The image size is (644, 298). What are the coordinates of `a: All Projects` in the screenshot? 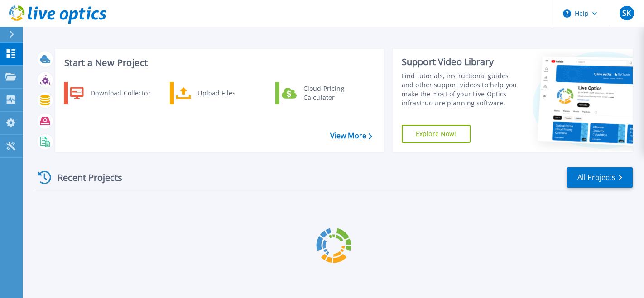 It's located at (599, 178).